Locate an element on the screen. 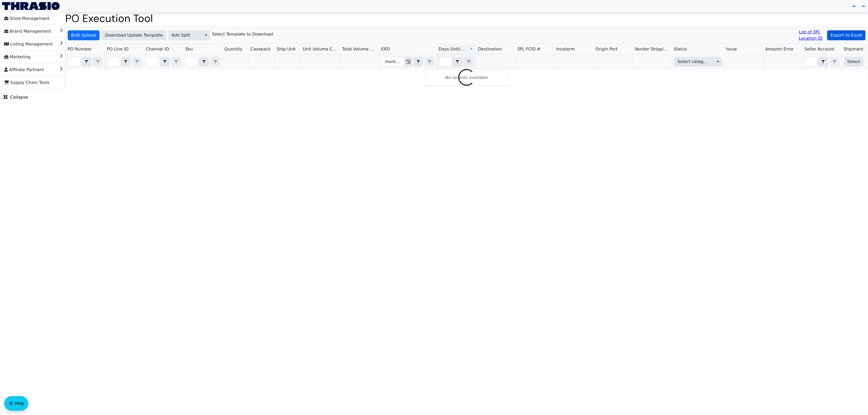 The image size is (868, 415). span: Unit Volume CBM is located at coordinates (320, 49).